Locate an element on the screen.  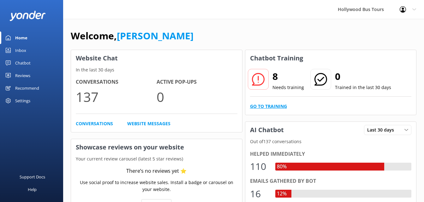
div: 80% is located at coordinates (281, 167).